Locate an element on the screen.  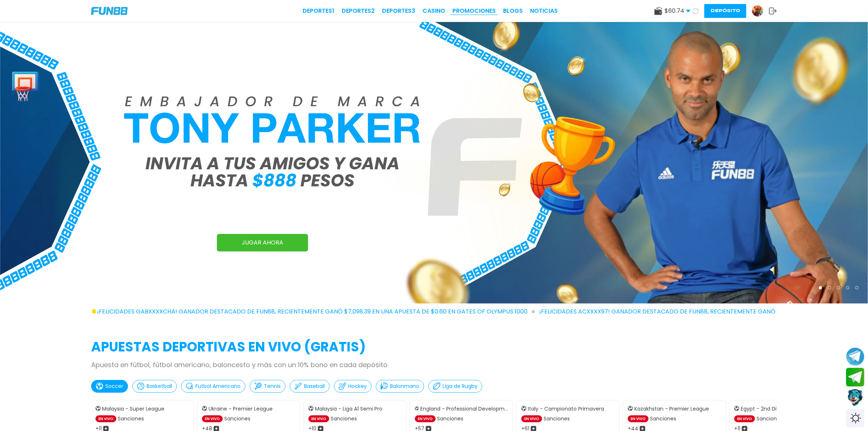
button: Tennis is located at coordinates (267, 386).